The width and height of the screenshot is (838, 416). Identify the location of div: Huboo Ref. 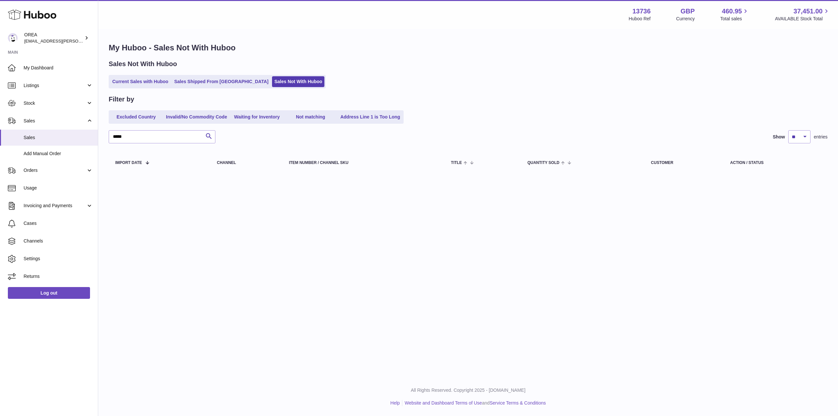
(640, 19).